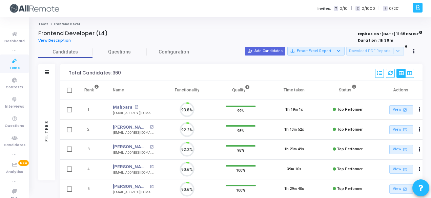  I want to click on span: Dashboard, so click(15, 41).